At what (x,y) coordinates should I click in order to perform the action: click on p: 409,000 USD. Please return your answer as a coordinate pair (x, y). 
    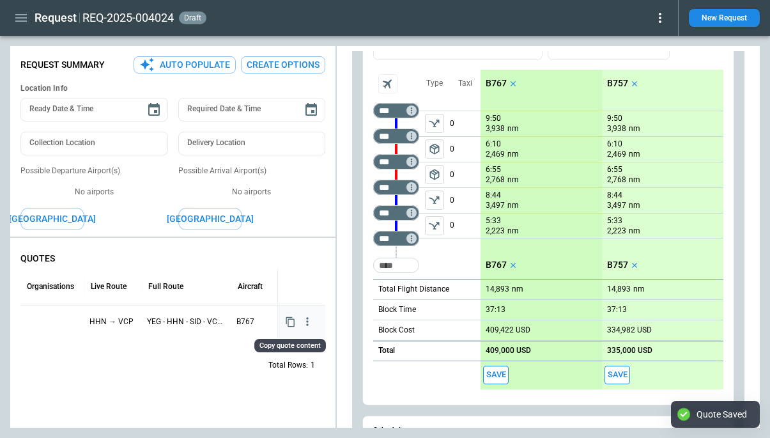
    Looking at the image, I should click on (508, 350).